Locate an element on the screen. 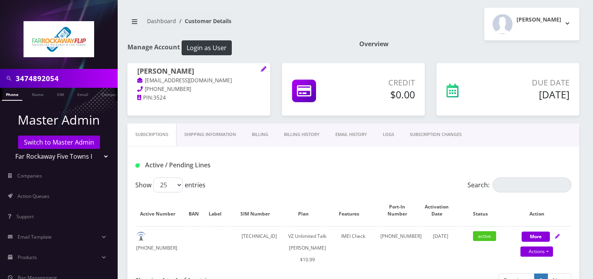 The image size is (593, 279). a: LOGS is located at coordinates (388, 135).